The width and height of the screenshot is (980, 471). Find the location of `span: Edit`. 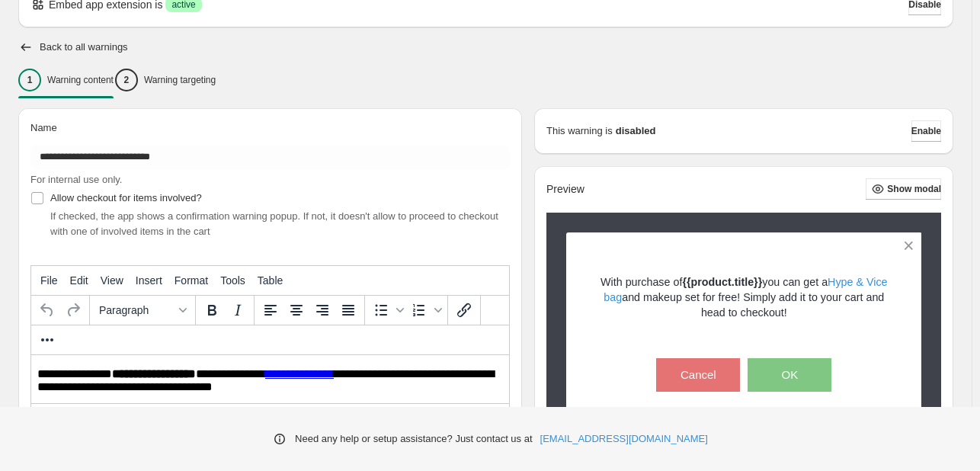

span: Edit is located at coordinates (79, 280).